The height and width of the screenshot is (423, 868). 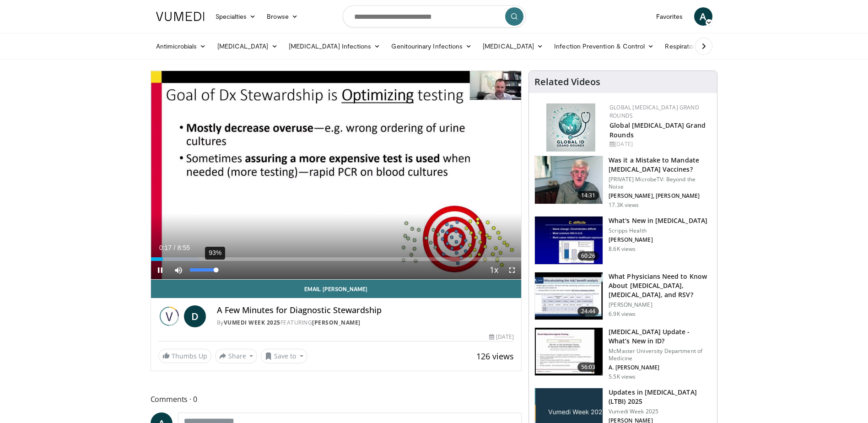 What do you see at coordinates (195, 316) in the screenshot?
I see `a: D` at bounding box center [195, 316].